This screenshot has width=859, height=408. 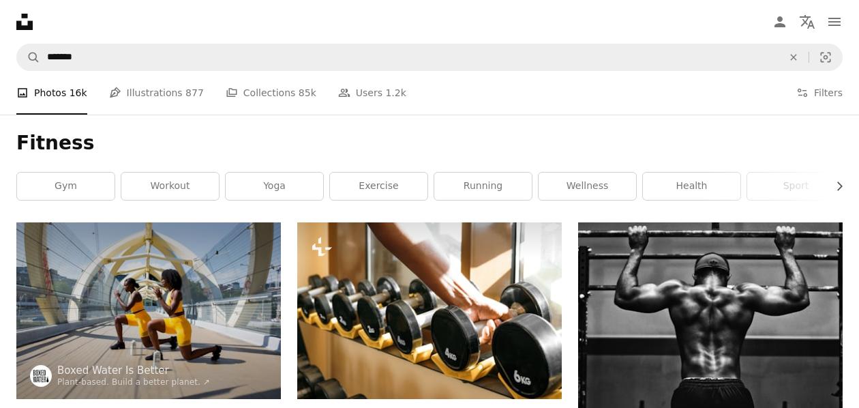 What do you see at coordinates (41, 376) in the screenshot?
I see `a: Go to Boxed Water Is Better's profile` at bounding box center [41, 376].